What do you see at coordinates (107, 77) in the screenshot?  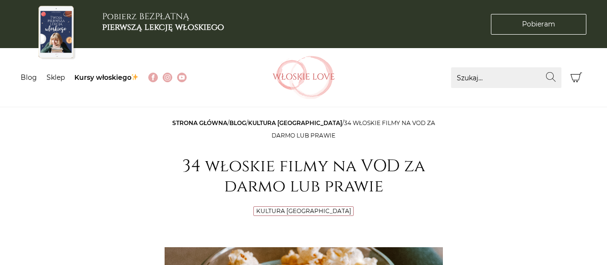 I see `a: Kursy włoskiego` at bounding box center [107, 77].